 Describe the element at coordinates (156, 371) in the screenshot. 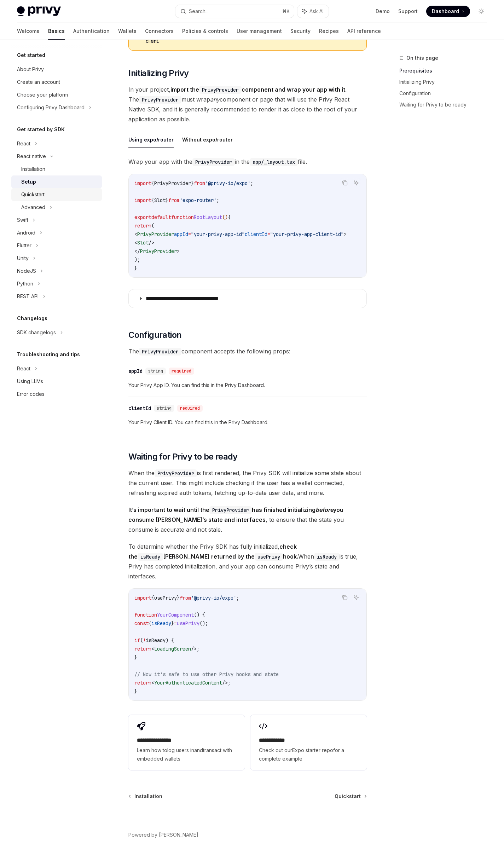

I see `span: string` at that location.